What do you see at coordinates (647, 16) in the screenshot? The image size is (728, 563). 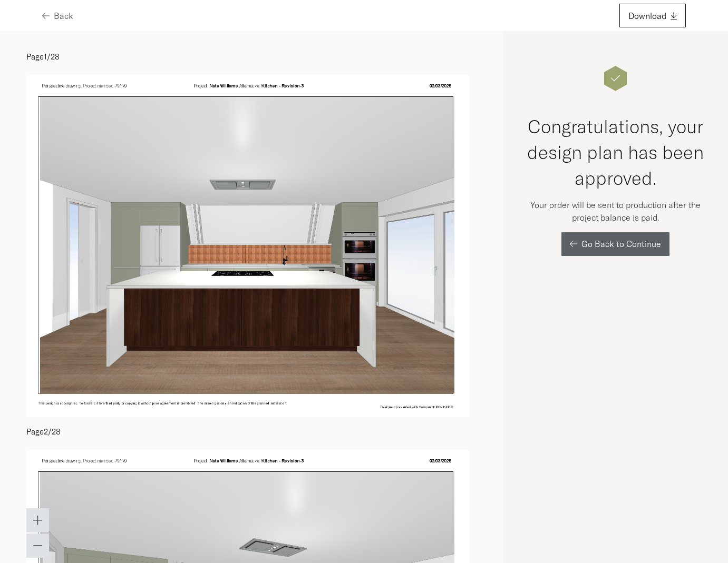 I see `span: Download` at bounding box center [647, 16].